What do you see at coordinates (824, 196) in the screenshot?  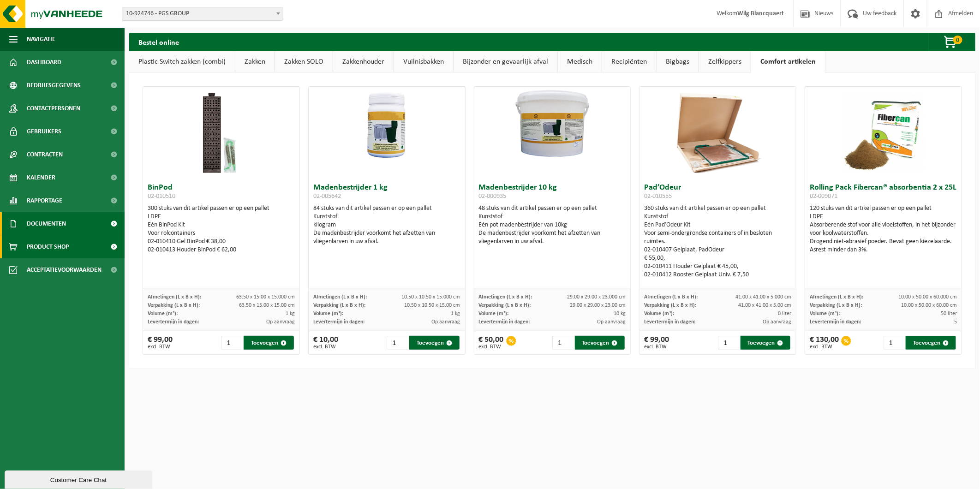 I see `span: 02-009071` at bounding box center [824, 196].